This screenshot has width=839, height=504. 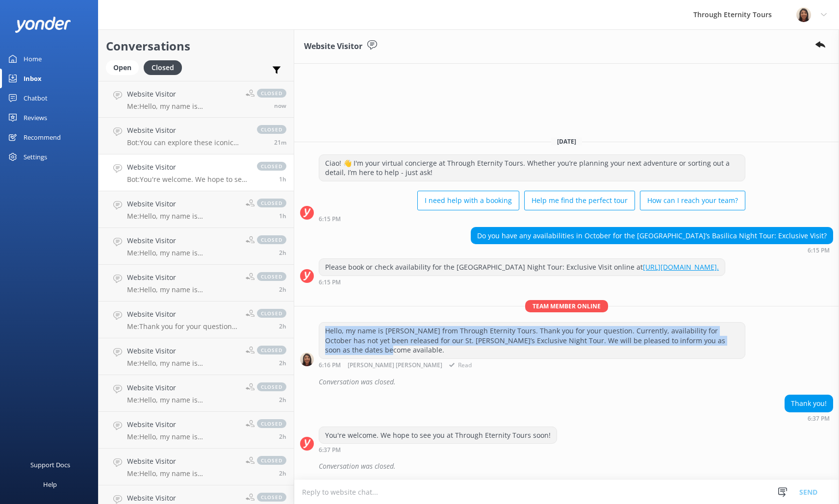 What do you see at coordinates (282, 252) in the screenshot?
I see `span: Sep 10 2025 05:30pm (UTC +02:00) Europe/Amsterdam` at bounding box center [282, 252].